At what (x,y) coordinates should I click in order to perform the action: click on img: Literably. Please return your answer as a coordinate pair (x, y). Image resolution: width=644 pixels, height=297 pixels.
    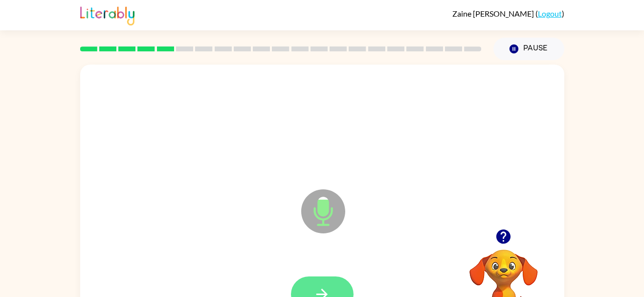
    Looking at the image, I should click on (107, 15).